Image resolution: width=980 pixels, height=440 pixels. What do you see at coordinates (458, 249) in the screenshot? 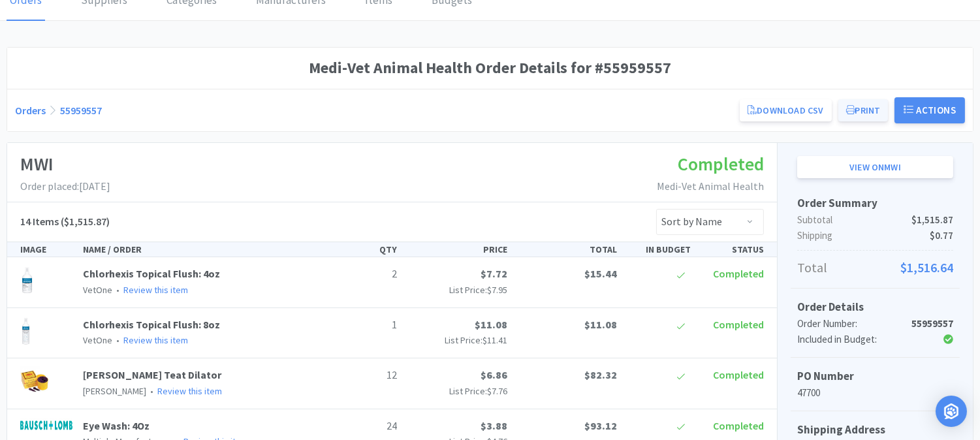
I see `div: PRICE` at bounding box center [458, 249].